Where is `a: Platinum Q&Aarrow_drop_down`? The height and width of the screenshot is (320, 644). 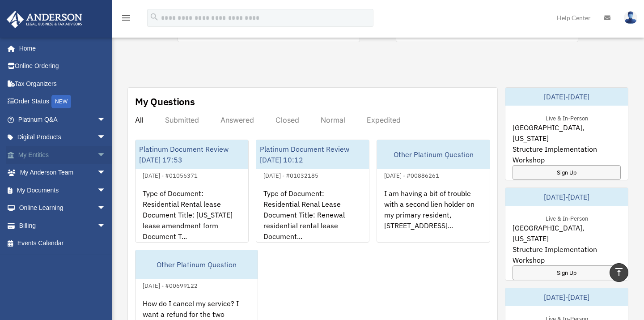
a: Platinum Q&Aarrow_drop_down is located at coordinates (63, 119).